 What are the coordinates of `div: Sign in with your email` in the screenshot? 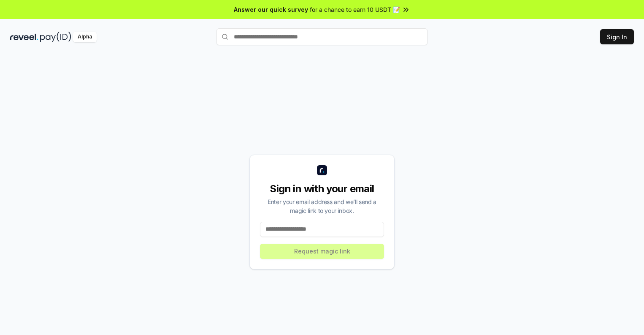 It's located at (322, 189).